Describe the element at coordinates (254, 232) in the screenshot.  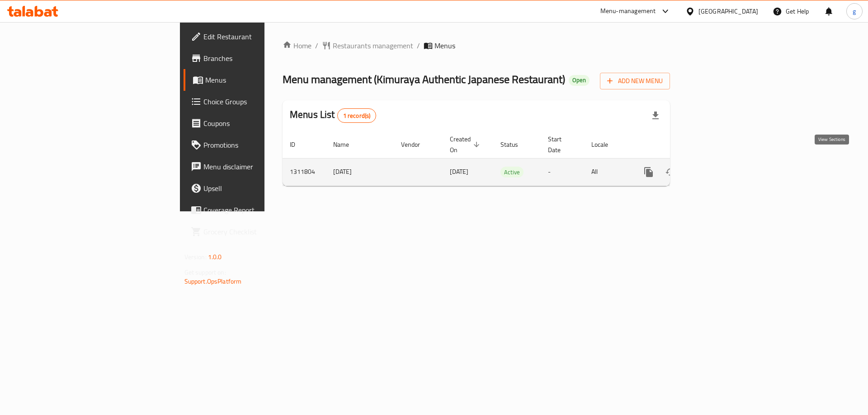
I see `a: Grocery Checklist` at that location.